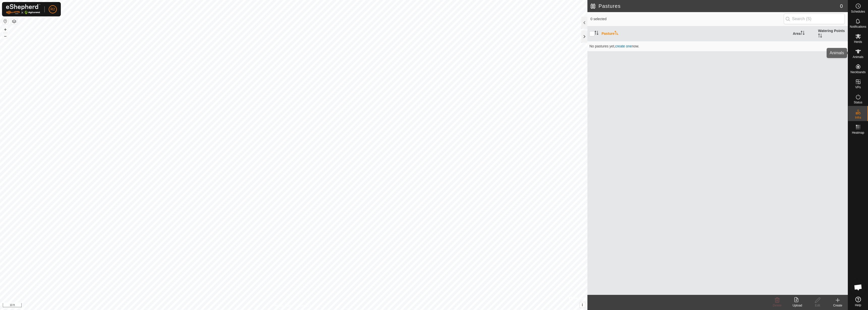 Image resolution: width=868 pixels, height=310 pixels. What do you see at coordinates (858, 26) in the screenshot?
I see `span: Notifications` at bounding box center [858, 26].